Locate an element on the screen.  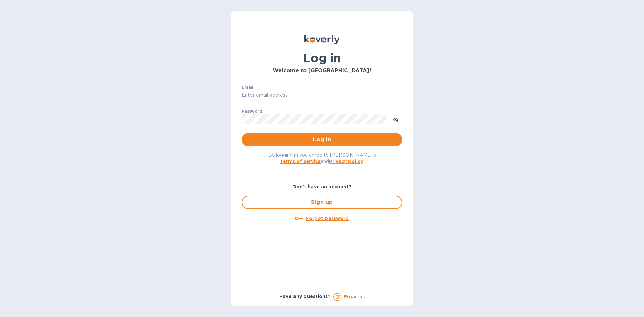
u: Forgot password is located at coordinates (327, 219).